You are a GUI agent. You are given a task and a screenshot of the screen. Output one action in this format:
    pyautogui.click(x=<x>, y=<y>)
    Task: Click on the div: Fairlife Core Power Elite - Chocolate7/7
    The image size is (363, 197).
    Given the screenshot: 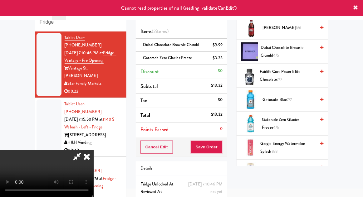 What is the action you would take?
    pyautogui.click(x=291, y=76)
    